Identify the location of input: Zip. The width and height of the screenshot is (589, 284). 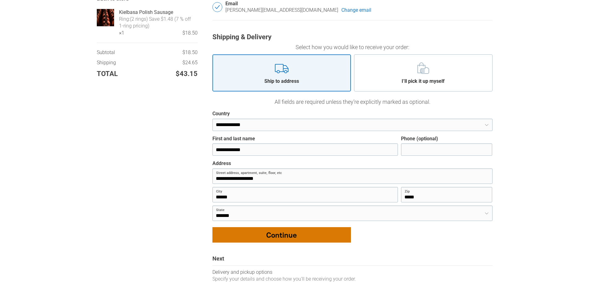
(446, 195).